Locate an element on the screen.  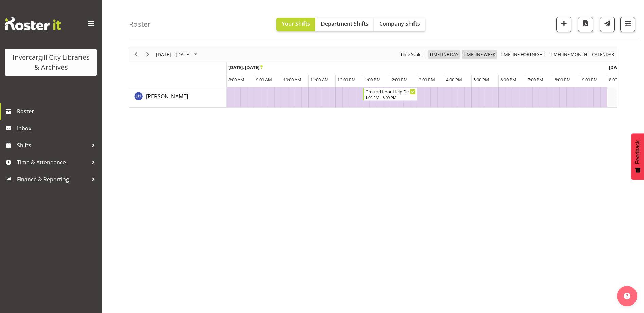
span: Timeline Month is located at coordinates (568, 54).